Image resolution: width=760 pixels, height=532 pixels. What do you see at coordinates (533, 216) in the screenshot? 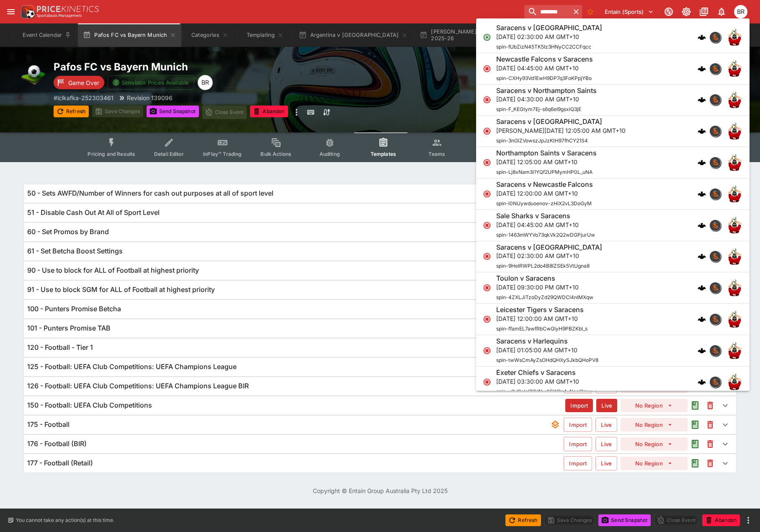
I see `h6: Sale Sharks v Saracens` at bounding box center [533, 216].